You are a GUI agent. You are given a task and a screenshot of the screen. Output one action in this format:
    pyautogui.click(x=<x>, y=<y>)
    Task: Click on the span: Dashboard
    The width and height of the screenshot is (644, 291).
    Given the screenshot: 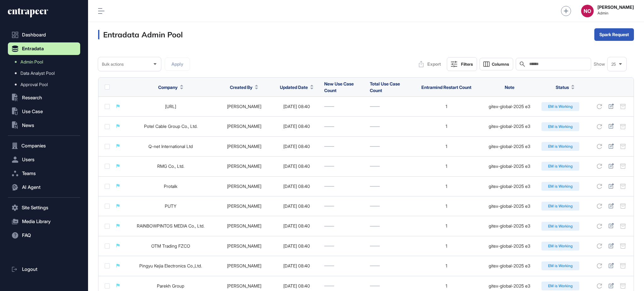 What is the action you would take?
    pyautogui.click(x=34, y=35)
    